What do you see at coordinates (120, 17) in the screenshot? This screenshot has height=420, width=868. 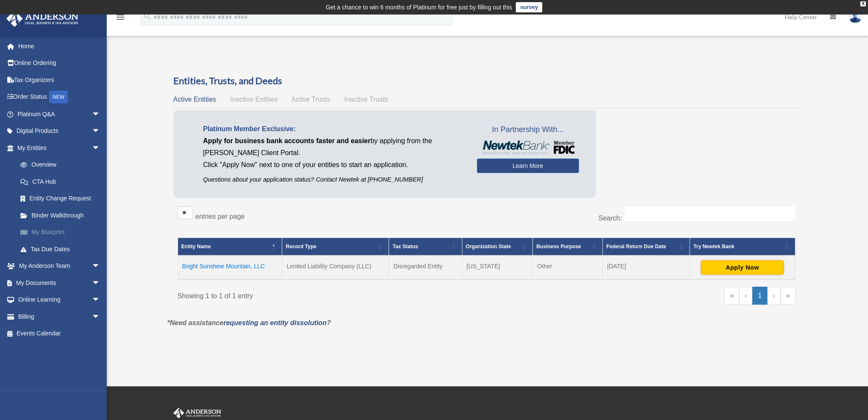 I see `i: menu` at bounding box center [120, 17].